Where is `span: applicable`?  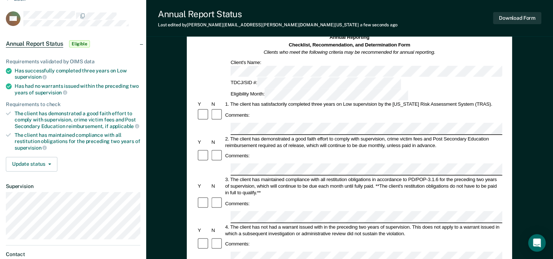 span: applicable is located at coordinates (124, 126).